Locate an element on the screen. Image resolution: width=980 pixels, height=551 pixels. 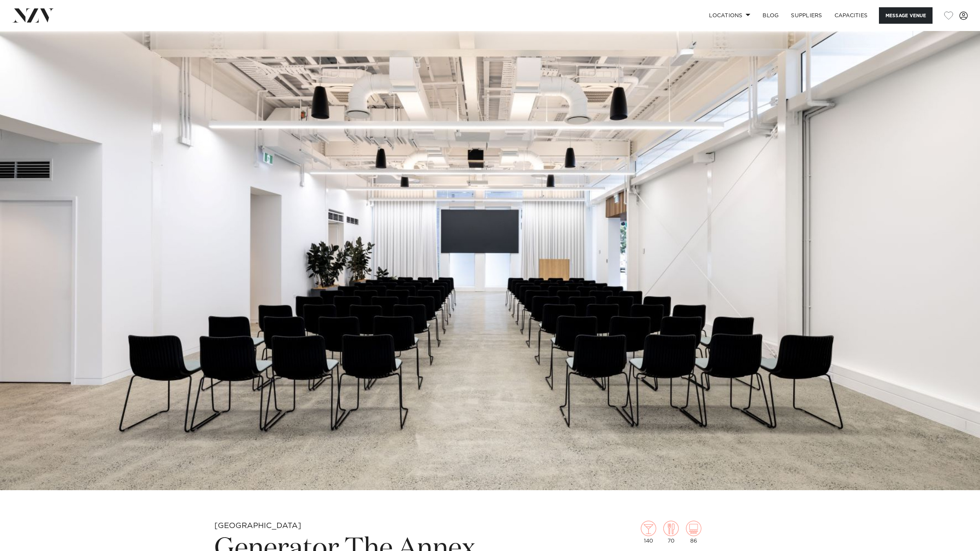
div: 86 is located at coordinates (694, 533).